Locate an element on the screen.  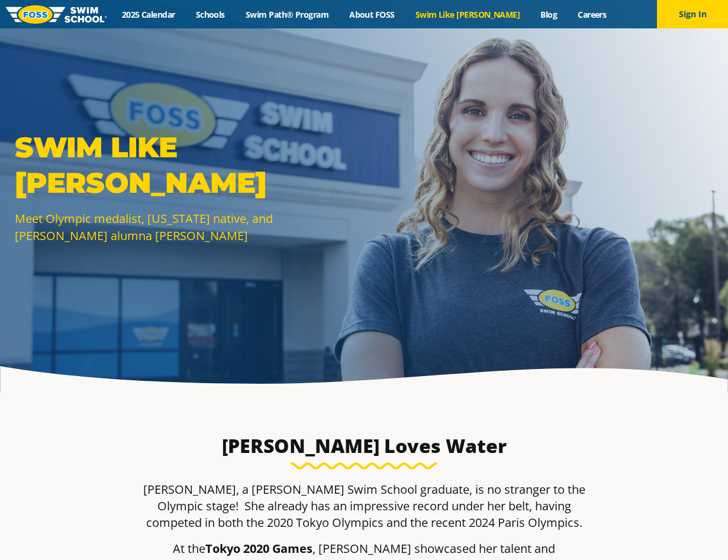
a: Blog is located at coordinates (549, 14).